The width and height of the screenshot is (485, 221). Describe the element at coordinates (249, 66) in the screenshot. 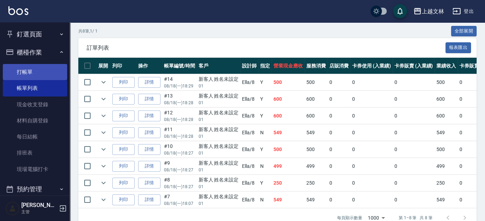

I see `th: 設計師` at that location.